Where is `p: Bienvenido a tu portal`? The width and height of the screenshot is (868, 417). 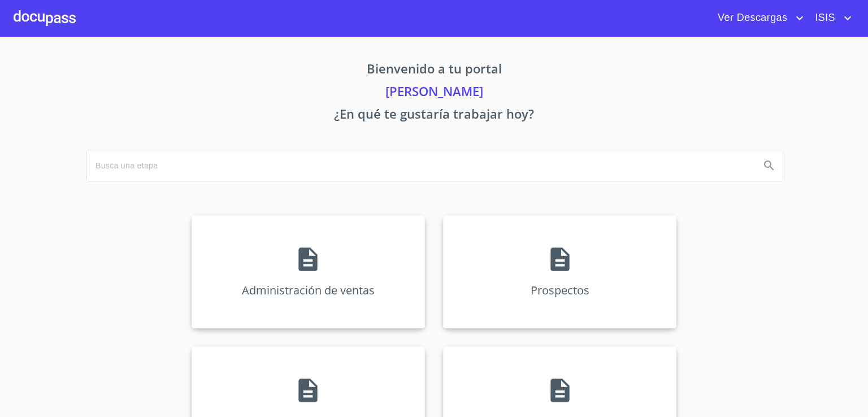 p: Bienvenido a tu portal is located at coordinates (434, 71).